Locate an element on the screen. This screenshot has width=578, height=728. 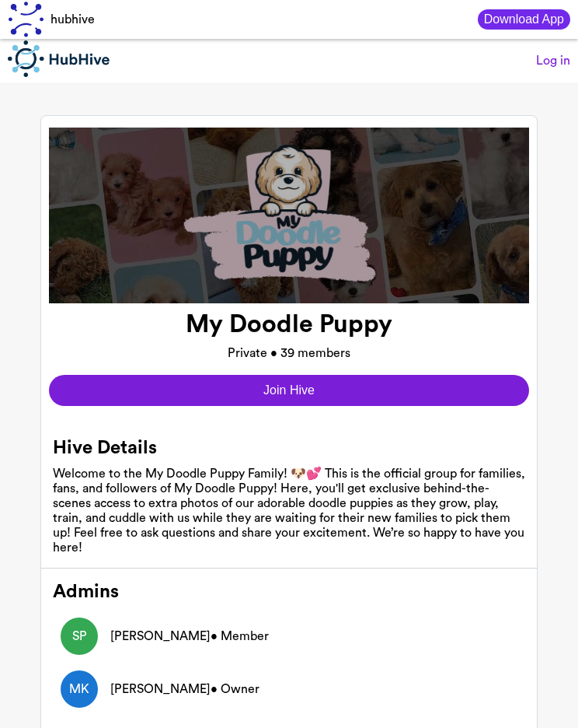
p: Skye Parker is located at coordinates (190, 636).